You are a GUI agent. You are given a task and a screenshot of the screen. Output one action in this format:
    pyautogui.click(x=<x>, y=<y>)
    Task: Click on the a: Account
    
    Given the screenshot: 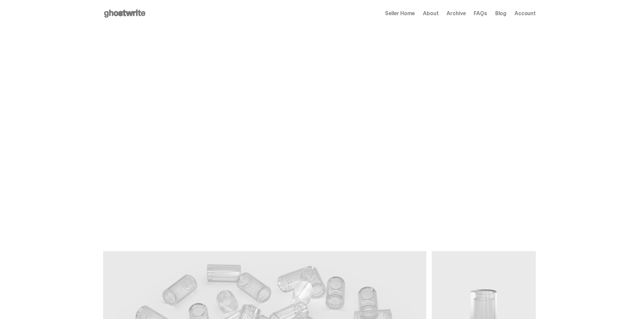 What is the action you would take?
    pyautogui.click(x=525, y=14)
    